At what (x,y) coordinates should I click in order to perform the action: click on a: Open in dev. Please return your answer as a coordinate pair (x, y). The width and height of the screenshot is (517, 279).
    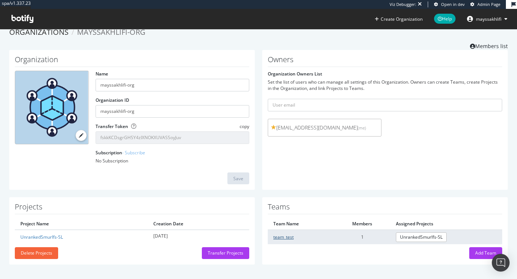
    Looking at the image, I should click on (449, 4).